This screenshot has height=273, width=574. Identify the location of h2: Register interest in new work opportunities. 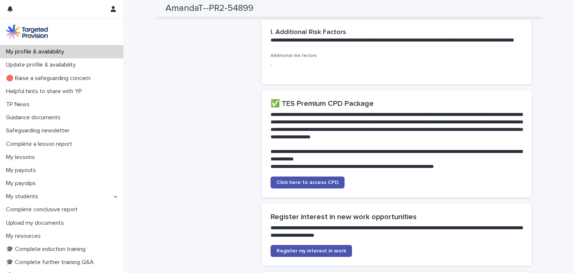
(396, 217).